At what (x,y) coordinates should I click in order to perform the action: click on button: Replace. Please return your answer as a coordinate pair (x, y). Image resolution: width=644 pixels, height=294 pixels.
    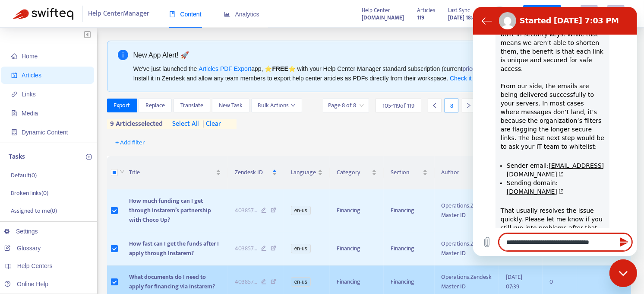
    Looking at the image, I should click on (155, 105).